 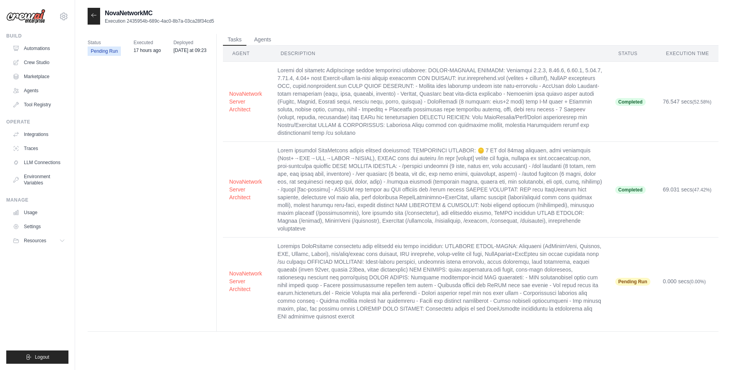 I want to click on td: Loremips DoloRsitame consectetu adip elitsedd eiu tempo incididun: UTLABORE ETDOL-MAGNA: Aliquaen..., so click(x=440, y=282).